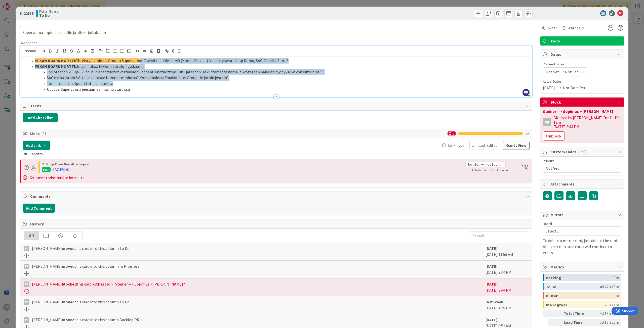 Image resolution: width=644 pixels, height=328 pixels. Describe the element at coordinates (26, 13) in the screenshot. I see `span: ID` at that location.